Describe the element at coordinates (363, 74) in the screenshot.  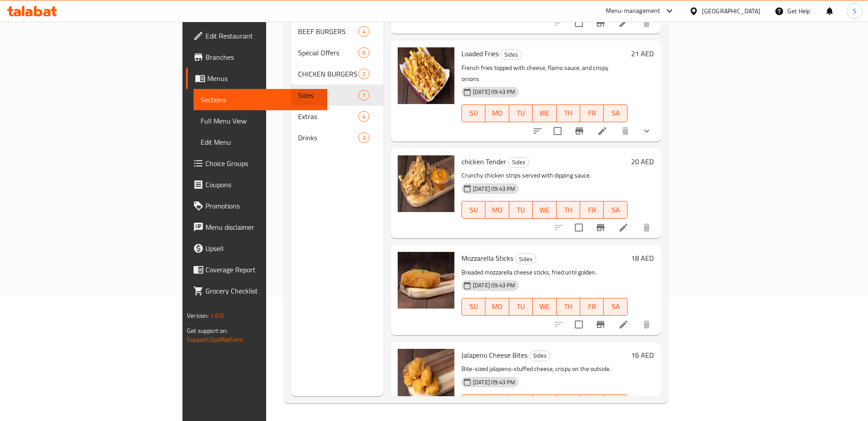
I see `span: 2` at that location.